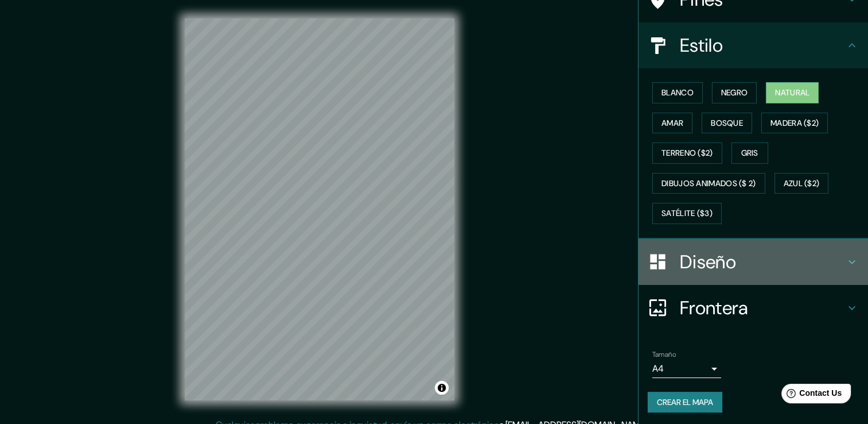 The image size is (868, 424). I want to click on div: Frontera, so click(753, 308).